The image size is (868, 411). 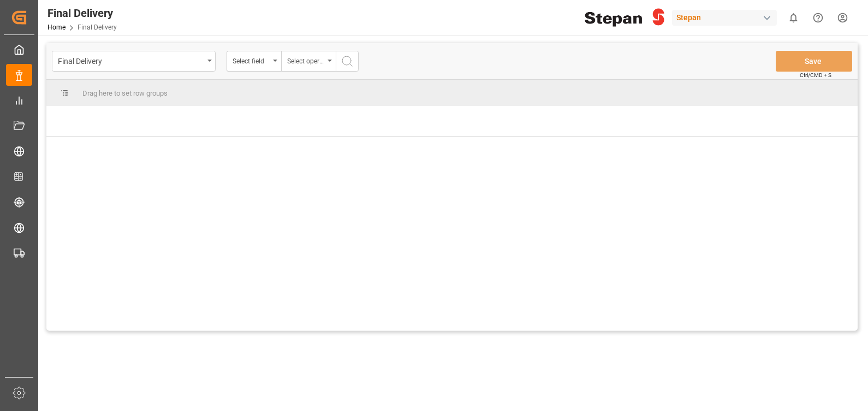 I want to click on div: Stepan, so click(x=724, y=17).